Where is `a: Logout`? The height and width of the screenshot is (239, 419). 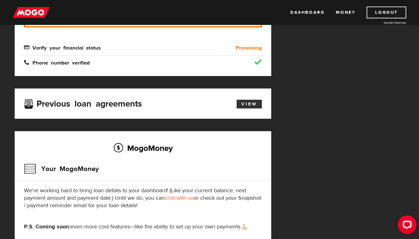
a: Logout is located at coordinates (386, 12).